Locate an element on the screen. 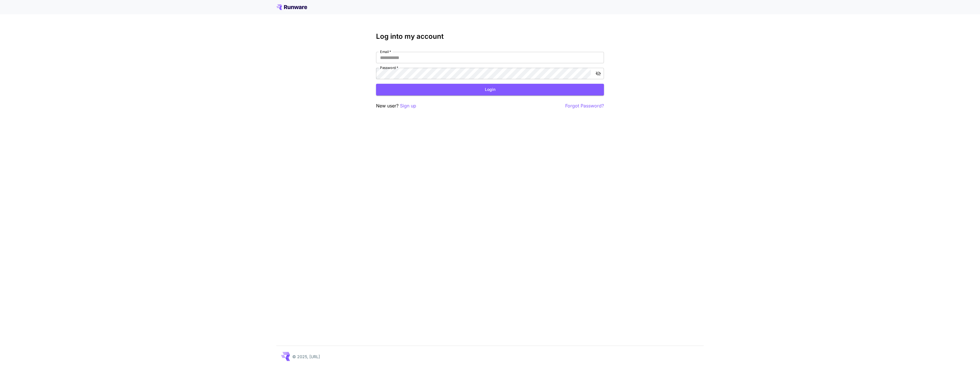 This screenshot has height=367, width=980. button: Forgot Password? is located at coordinates (585, 106).